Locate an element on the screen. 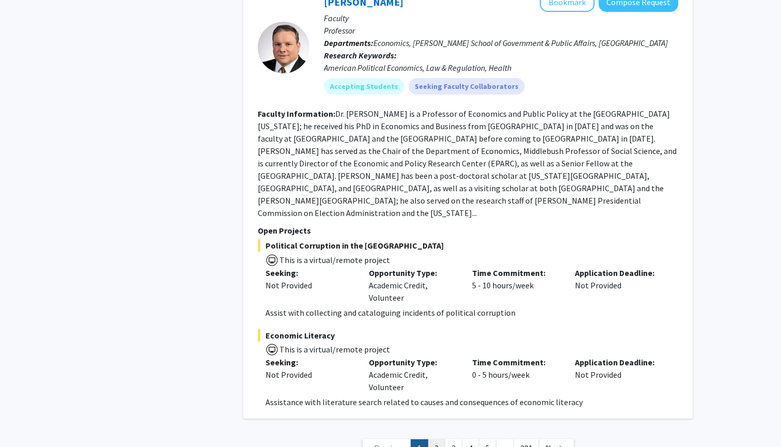 This screenshot has width=781, height=447. div: American Political Economics, Law & Regulation, Health is located at coordinates (501, 68).